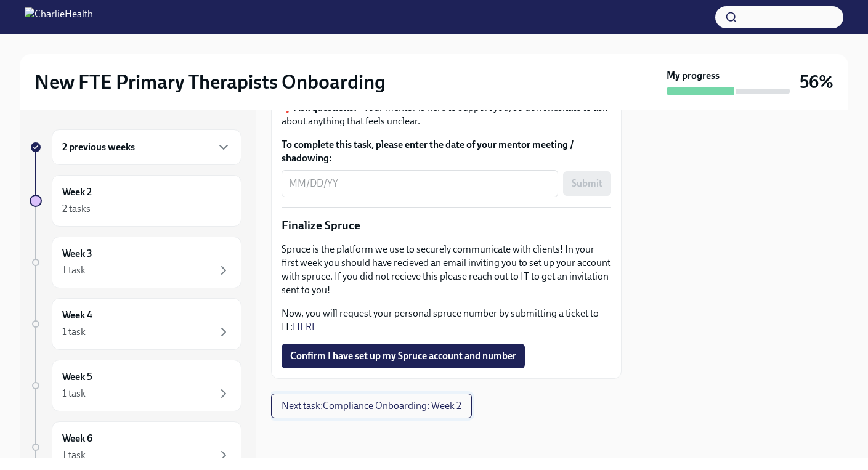  I want to click on a: Week 31 task, so click(135, 262).